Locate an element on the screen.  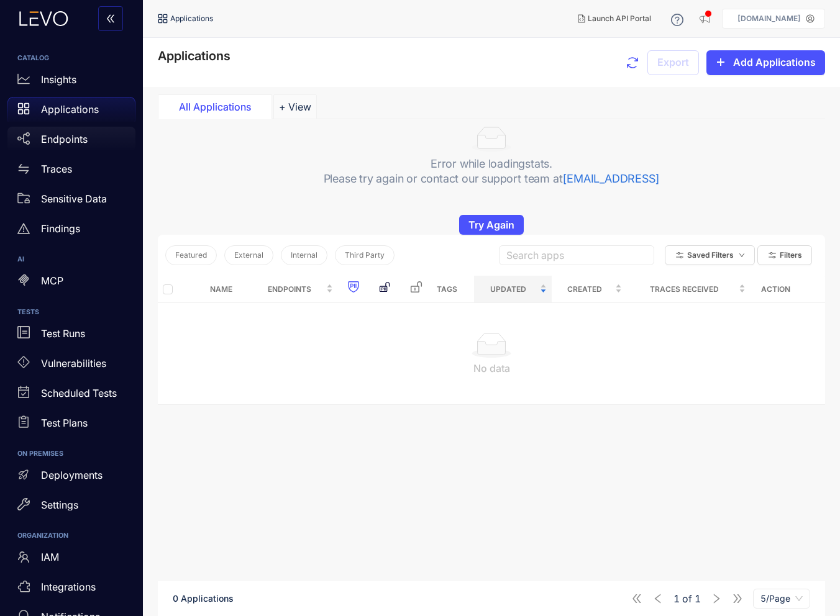
a: IAM is located at coordinates (72, 561).